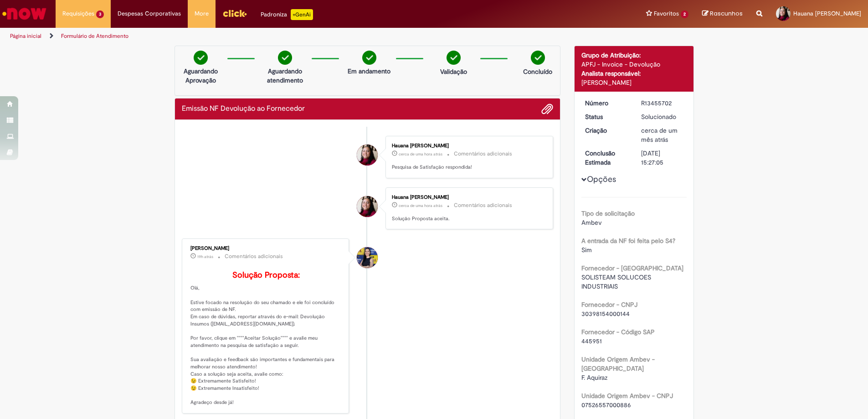 The image size is (868, 419). I want to click on div: 28/08/2025 08:21:40, so click(662, 135).